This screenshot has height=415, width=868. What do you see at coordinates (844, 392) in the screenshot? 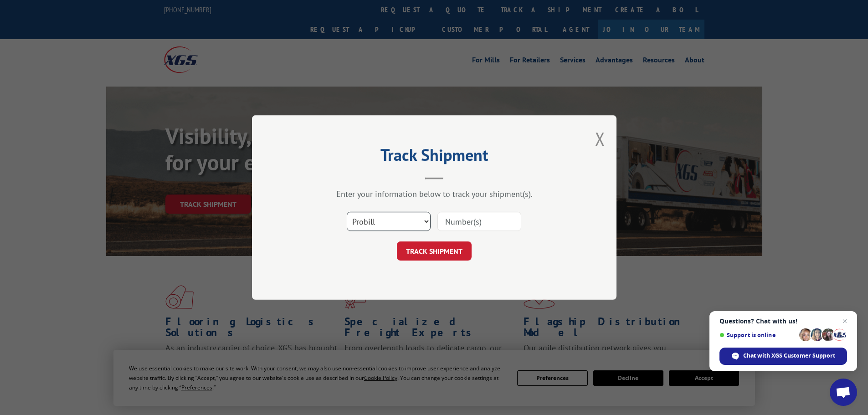
I see `div: Open chat` at bounding box center [844, 392].